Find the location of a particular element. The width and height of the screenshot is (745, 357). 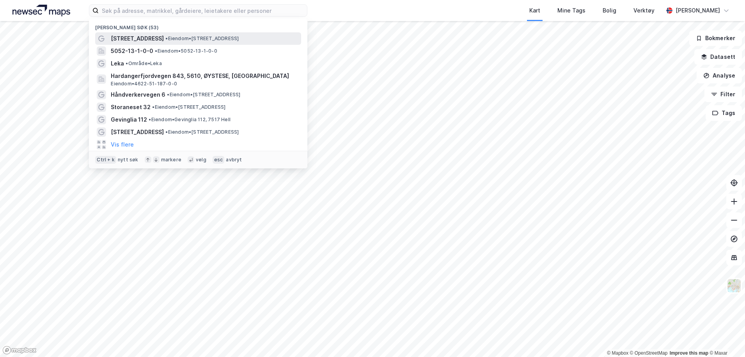

button: Vis flere is located at coordinates (122, 145).